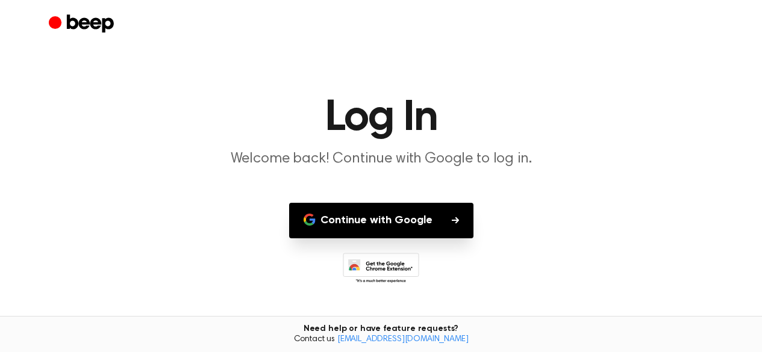 The image size is (762, 352). Describe the element at coordinates (381, 340) in the screenshot. I see `span: Contact us` at that location.